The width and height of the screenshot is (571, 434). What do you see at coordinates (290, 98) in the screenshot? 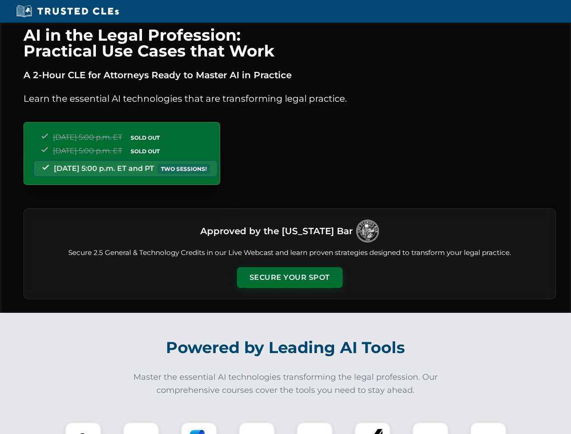
I see `p: Learn the essential AI technologies that are transforming legal practice.` at bounding box center [290, 98].